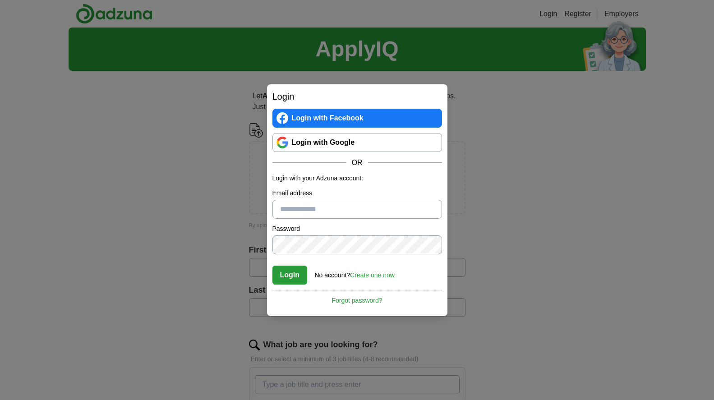 The image size is (714, 400). Describe the element at coordinates (357, 193) in the screenshot. I see `label: Email address` at that location.